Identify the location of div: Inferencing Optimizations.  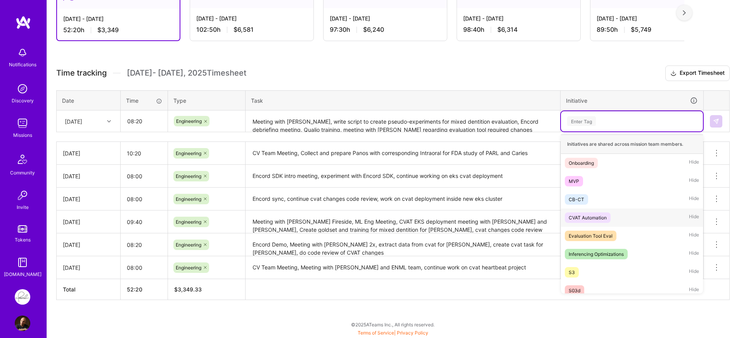
(596, 254).